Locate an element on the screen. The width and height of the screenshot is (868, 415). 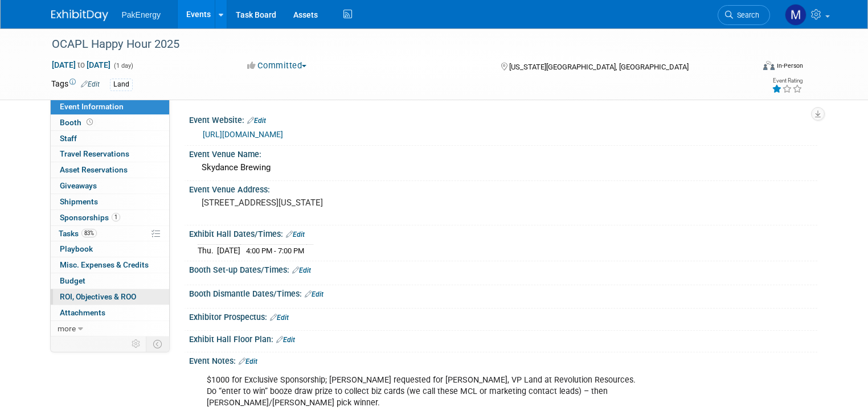
a: Playbook is located at coordinates (110, 248).